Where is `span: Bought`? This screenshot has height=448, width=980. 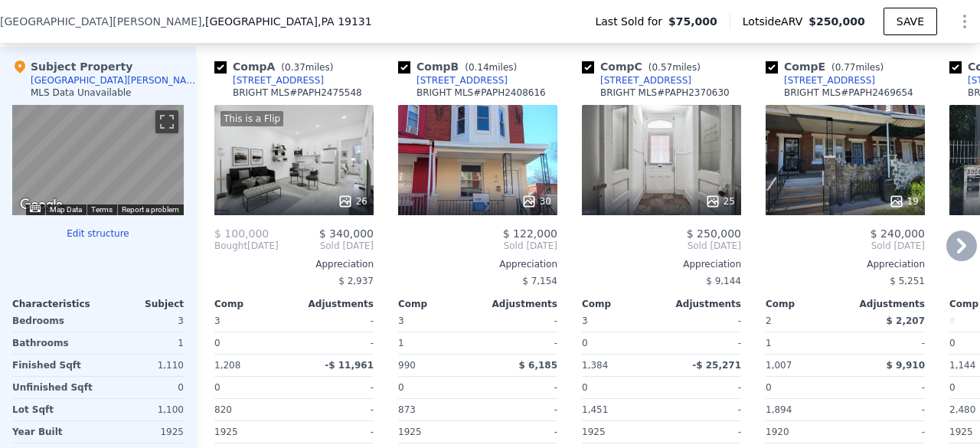 span: Bought is located at coordinates (230, 246).